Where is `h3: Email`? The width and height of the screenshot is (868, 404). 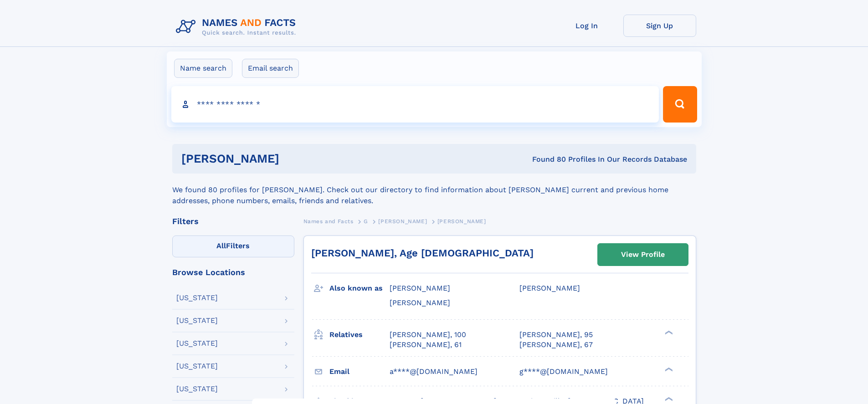 h3: Email is located at coordinates (360, 372).